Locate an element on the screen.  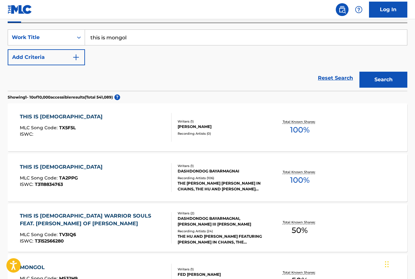
a: Reset Search is located at coordinates (335, 78).